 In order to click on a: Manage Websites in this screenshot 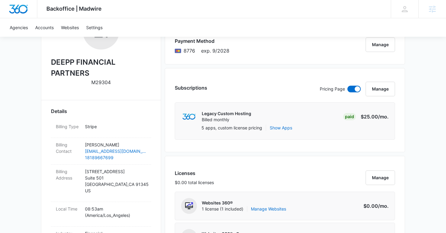, I will do `click(268, 209)`.